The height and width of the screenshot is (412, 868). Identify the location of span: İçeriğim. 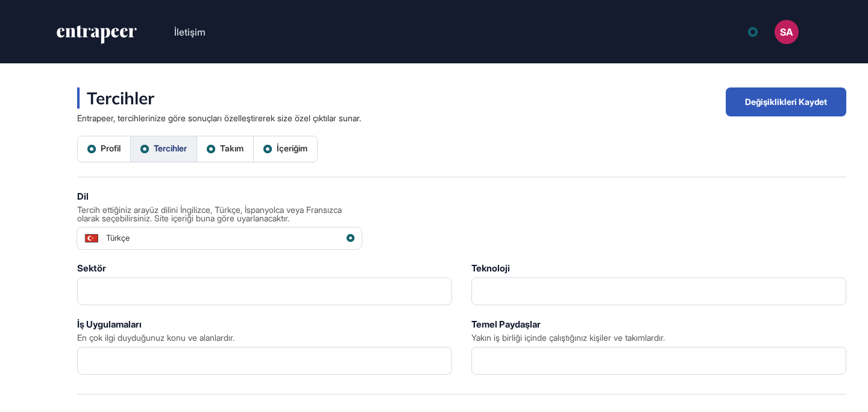
(292, 148).